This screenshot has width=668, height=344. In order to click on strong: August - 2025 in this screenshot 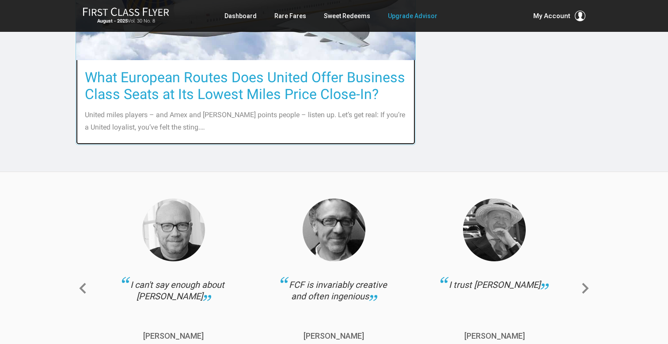, I will do `click(112, 21)`.